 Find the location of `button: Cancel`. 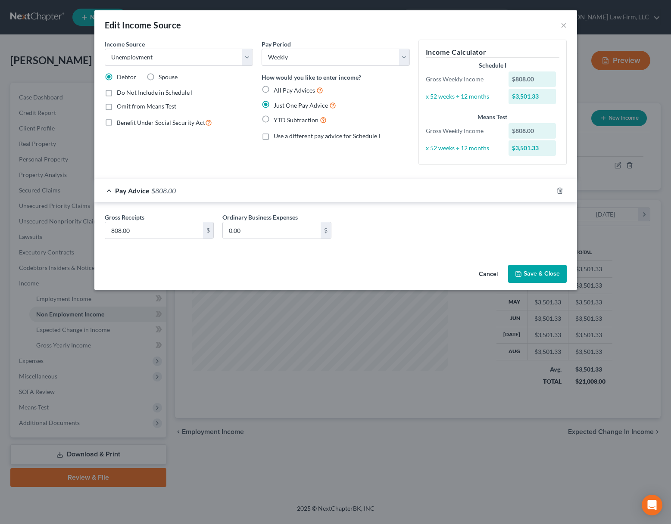

button: Cancel is located at coordinates (488, 274).